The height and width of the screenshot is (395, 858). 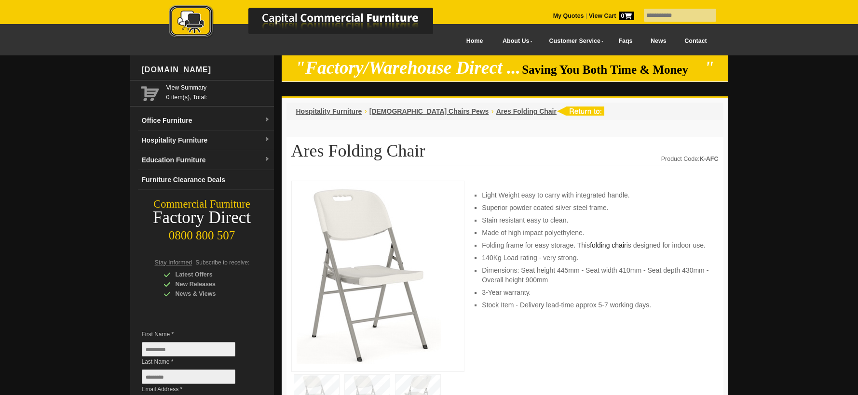 What do you see at coordinates (202, 204) in the screenshot?
I see `div: Commercial Furniture` at bounding box center [202, 204].